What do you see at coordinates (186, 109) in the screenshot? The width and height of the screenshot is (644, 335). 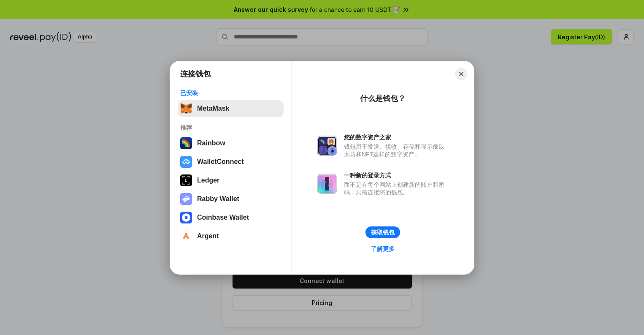 I see `img: svg+xml,%3Csvg%20fill%3D%22none%22%20height%3D%2233%22%20viewBox%3D%220%200%2035%2033%22%20width%...` at bounding box center [186, 109].